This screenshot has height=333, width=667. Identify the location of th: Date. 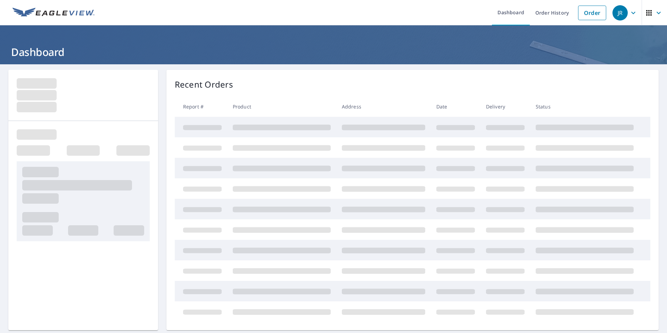
(455, 106).